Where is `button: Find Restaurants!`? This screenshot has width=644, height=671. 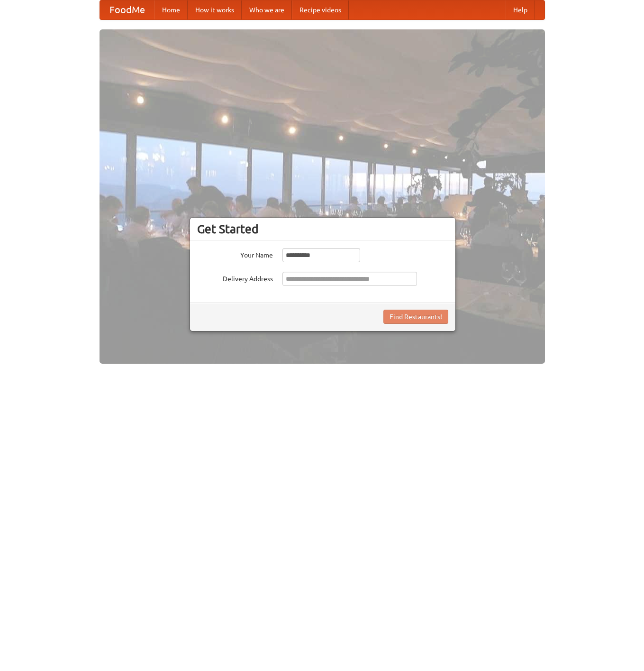 button: Find Restaurants! is located at coordinates (416, 317).